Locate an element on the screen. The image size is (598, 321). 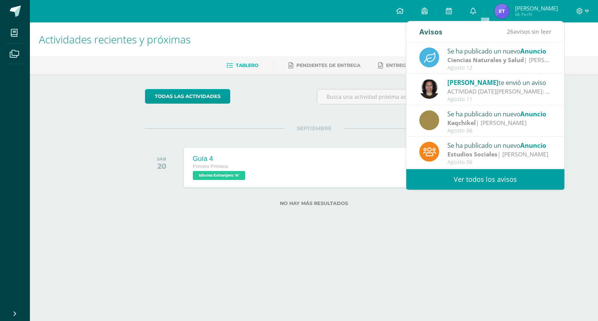
span: Idioma Extranjero 'A' is located at coordinates (219, 175).